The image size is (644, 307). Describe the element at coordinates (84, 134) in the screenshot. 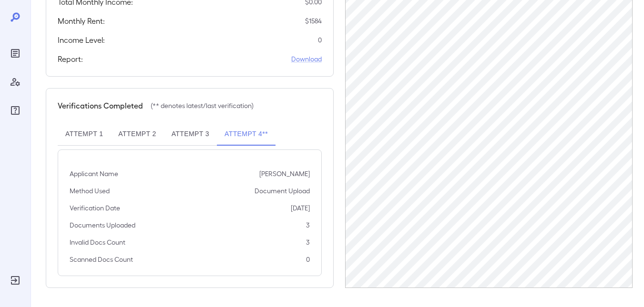

I see `button: Attempt 1` at that location.